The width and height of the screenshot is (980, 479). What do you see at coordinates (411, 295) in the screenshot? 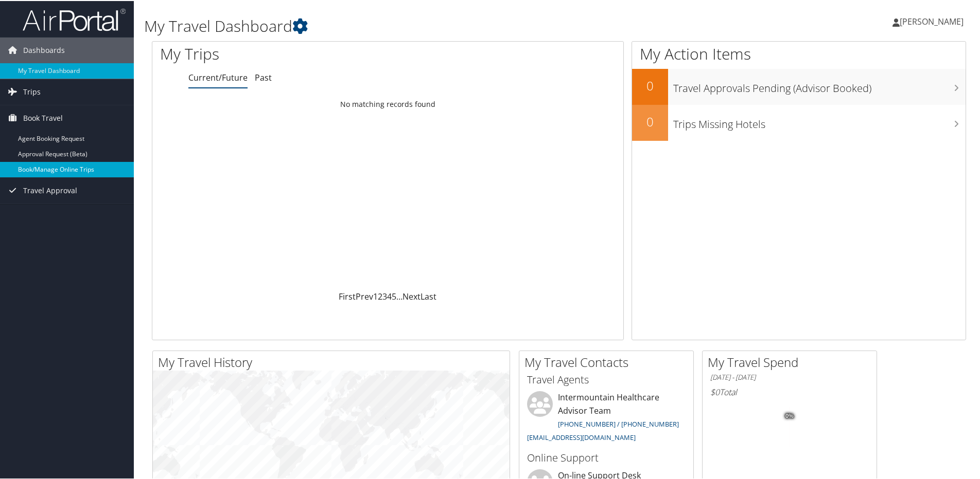
I see `a: Next` at bounding box center [411, 295].